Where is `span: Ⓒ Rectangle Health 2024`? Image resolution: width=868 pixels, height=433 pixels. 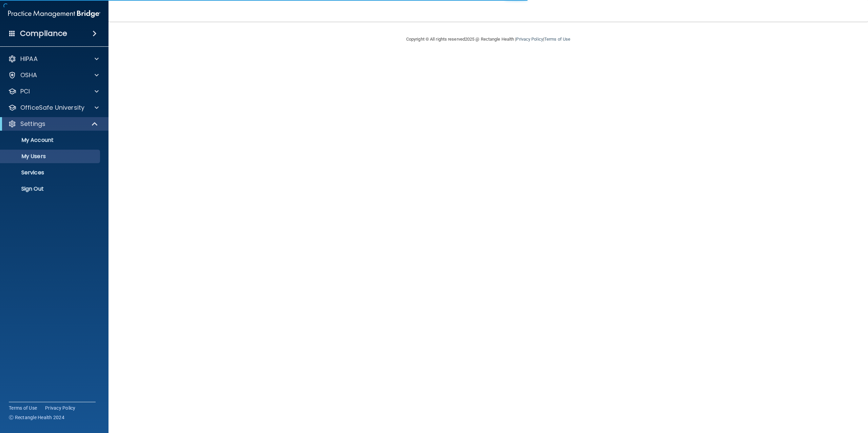
span: Ⓒ Rectangle Health 2024 is located at coordinates (37, 417).